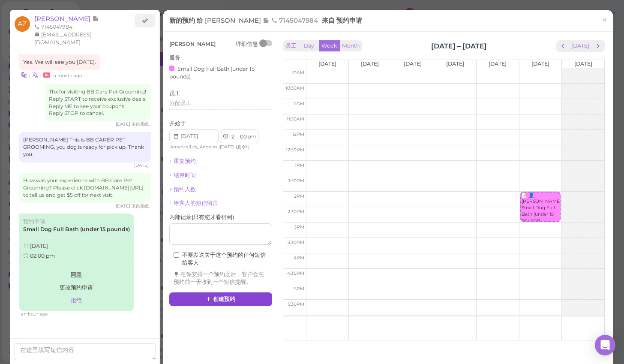  I want to click on label: 开始于, so click(177, 124).